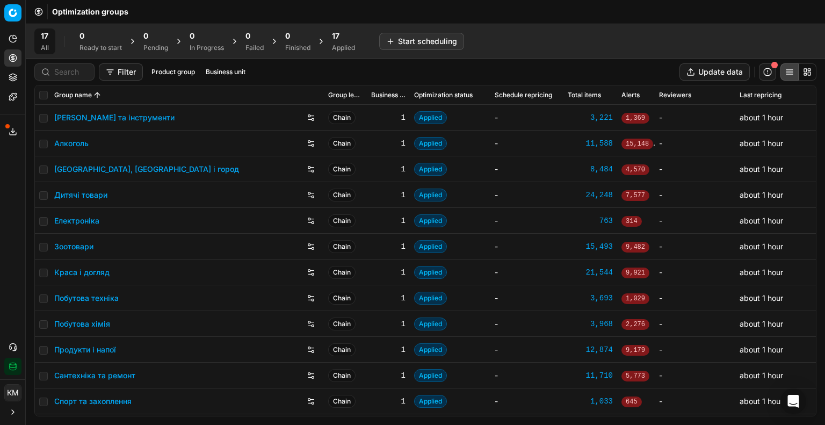 The width and height of the screenshot is (825, 425). I want to click on button: Filter, so click(121, 72).